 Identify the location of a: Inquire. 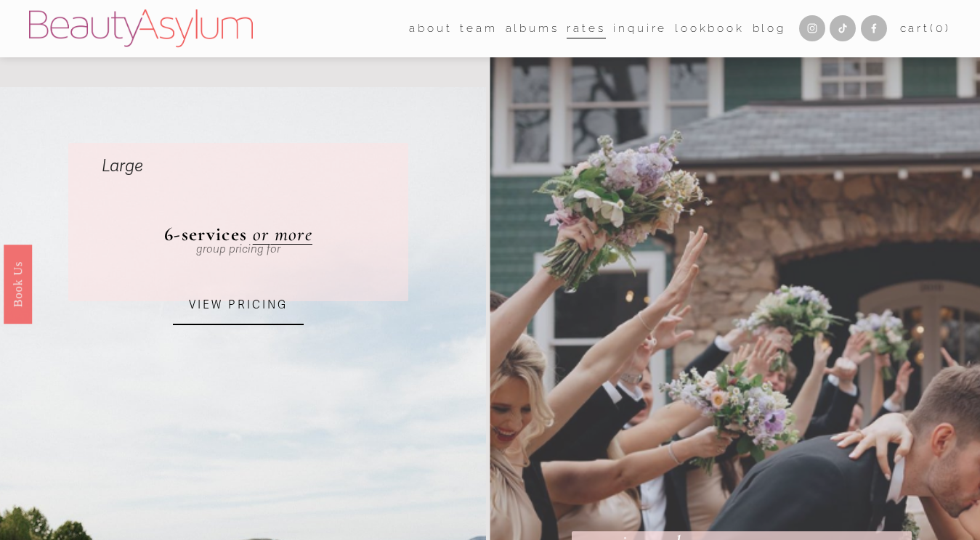
(640, 28).